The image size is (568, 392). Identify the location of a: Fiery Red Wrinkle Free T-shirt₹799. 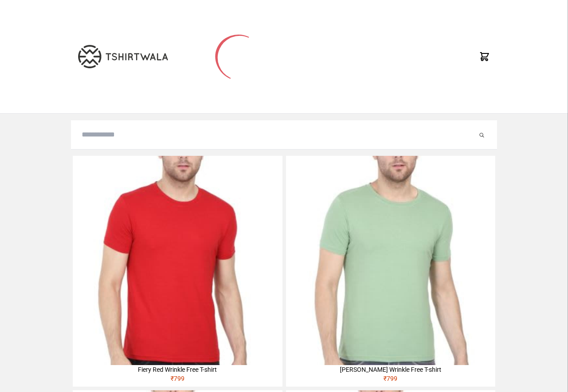
(177, 271).